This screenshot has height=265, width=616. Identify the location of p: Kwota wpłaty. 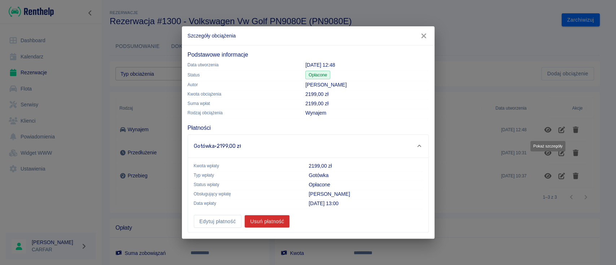
(245, 166).